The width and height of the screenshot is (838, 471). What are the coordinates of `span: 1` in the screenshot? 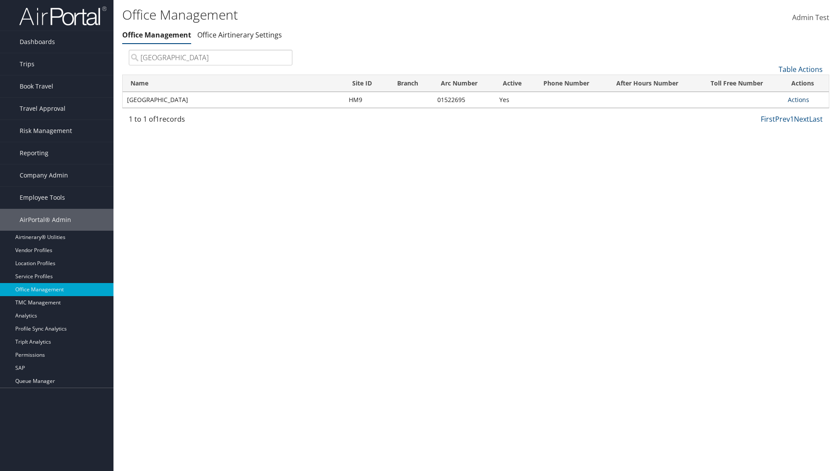 It's located at (157, 119).